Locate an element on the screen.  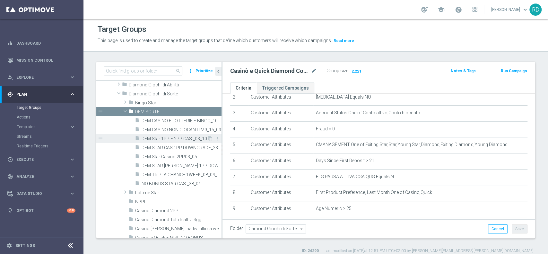
div: person_search Explore keyboard_arrow_right is located at coordinates (41, 77).